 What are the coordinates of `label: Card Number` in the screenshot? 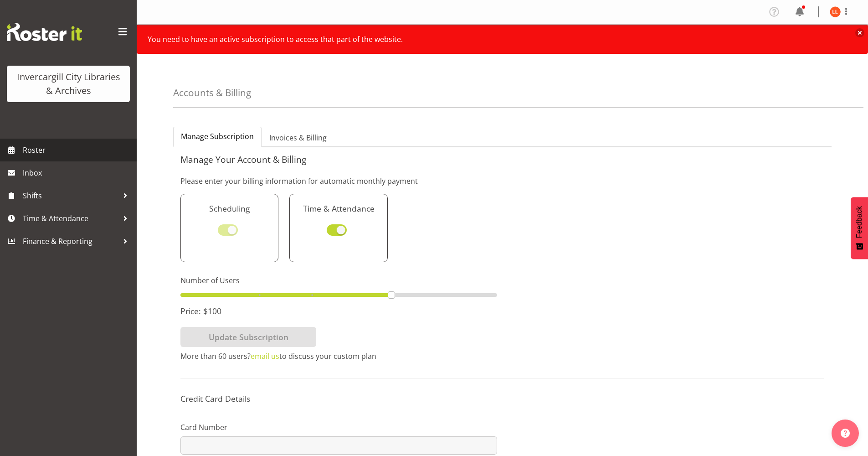 It's located at (338, 427).